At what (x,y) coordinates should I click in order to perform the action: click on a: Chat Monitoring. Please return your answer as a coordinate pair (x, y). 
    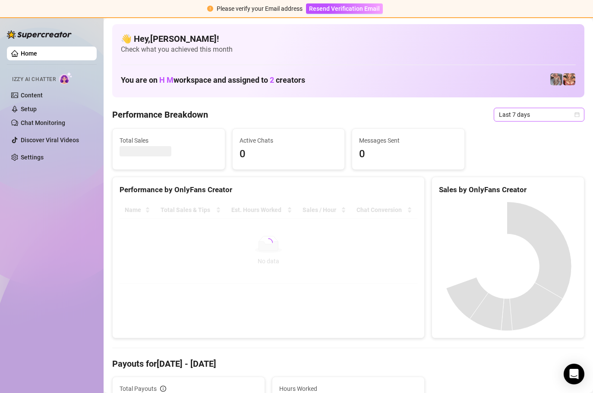
    Looking at the image, I should click on (43, 123).